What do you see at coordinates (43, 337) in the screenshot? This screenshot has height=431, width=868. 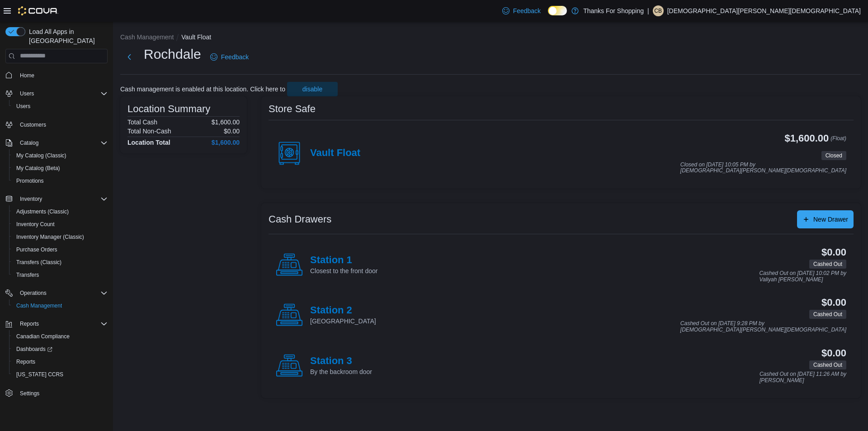 I see `a: Canadian Compliance` at bounding box center [43, 337].